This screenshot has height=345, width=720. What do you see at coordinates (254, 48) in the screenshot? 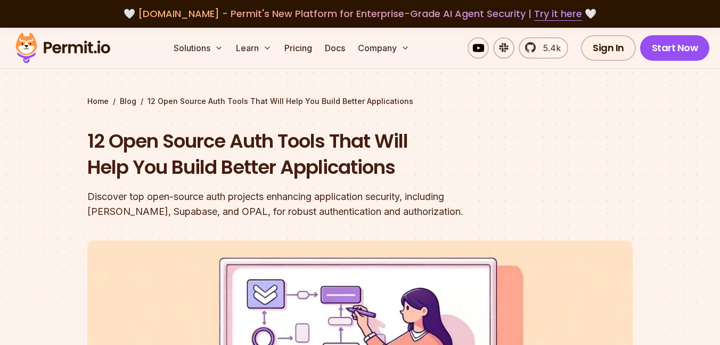
I see `button: Learn` at bounding box center [254, 48].